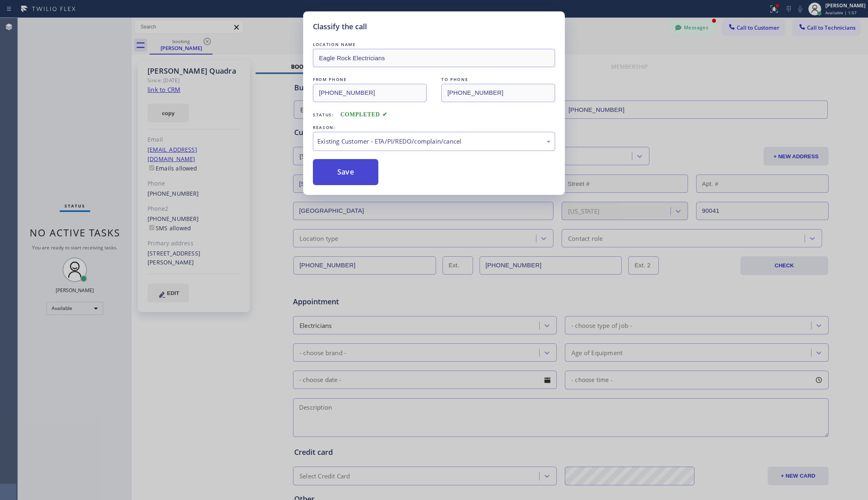  I want to click on div: LOCATION NAME, so click(434, 45).